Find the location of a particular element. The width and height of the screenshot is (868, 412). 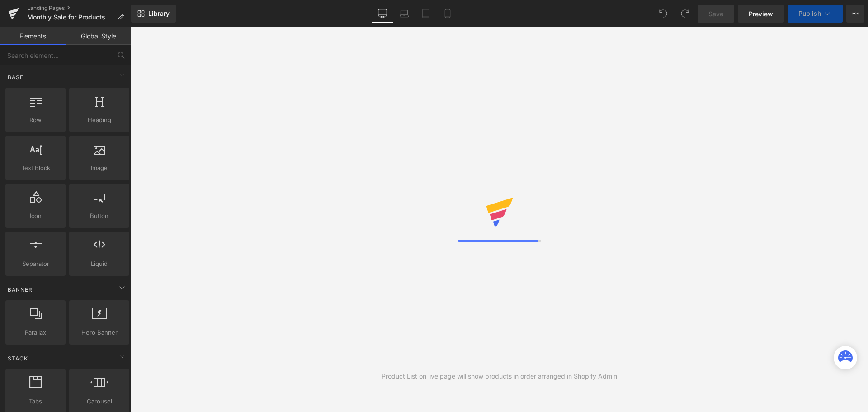

span: Library is located at coordinates (159, 14).